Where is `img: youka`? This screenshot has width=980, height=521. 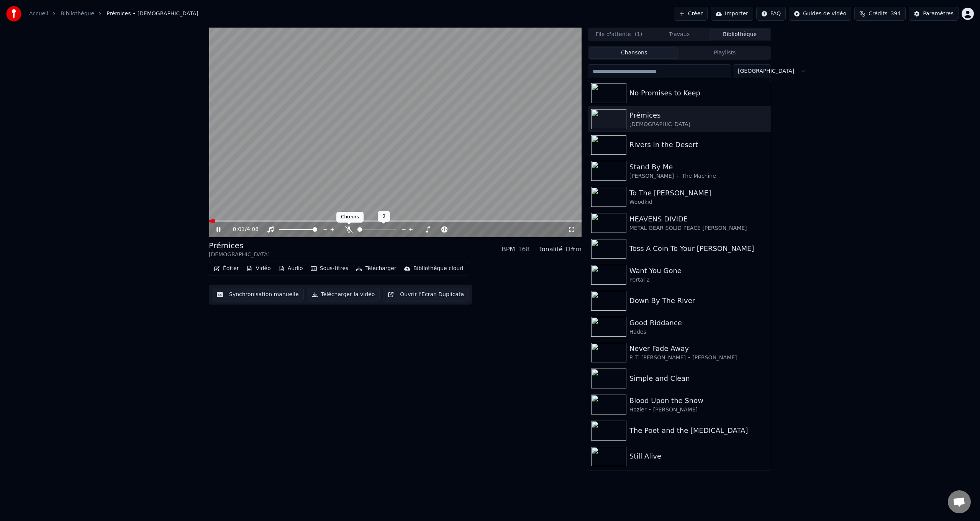 img: youka is located at coordinates (14, 14).